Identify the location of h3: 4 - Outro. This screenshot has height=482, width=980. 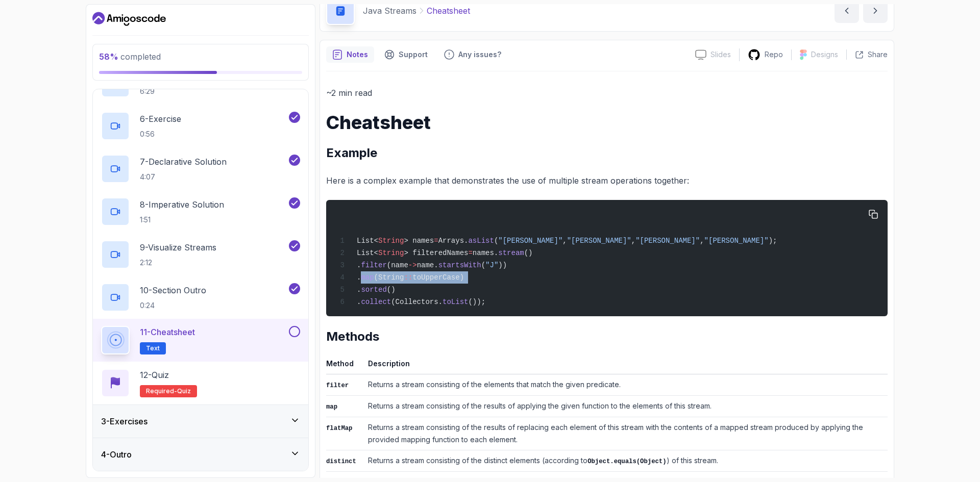
(116, 455).